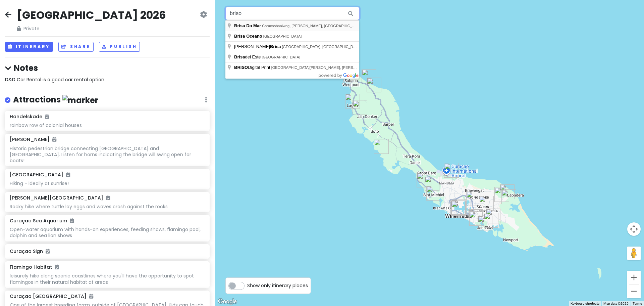  Describe the element at coordinates (80, 100) in the screenshot. I see `img: marker` at that location.